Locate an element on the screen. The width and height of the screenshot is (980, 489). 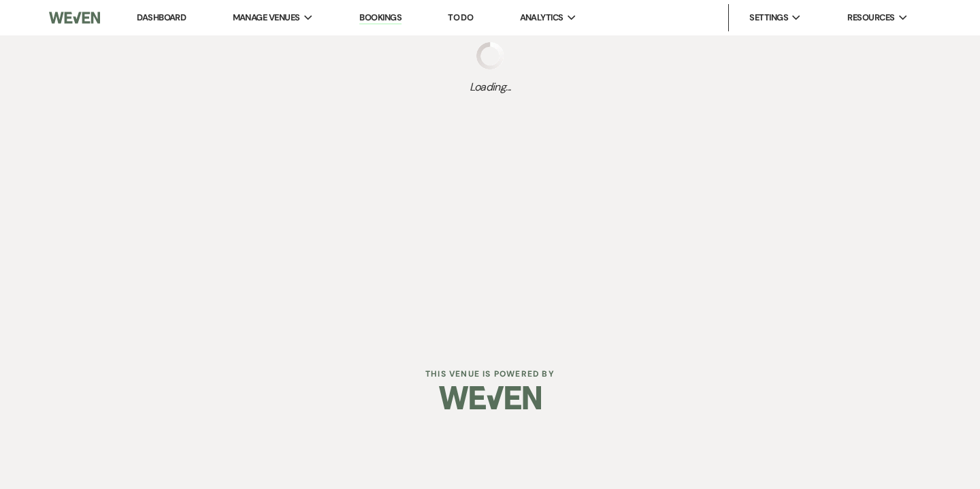
span: Settings is located at coordinates (768, 18).